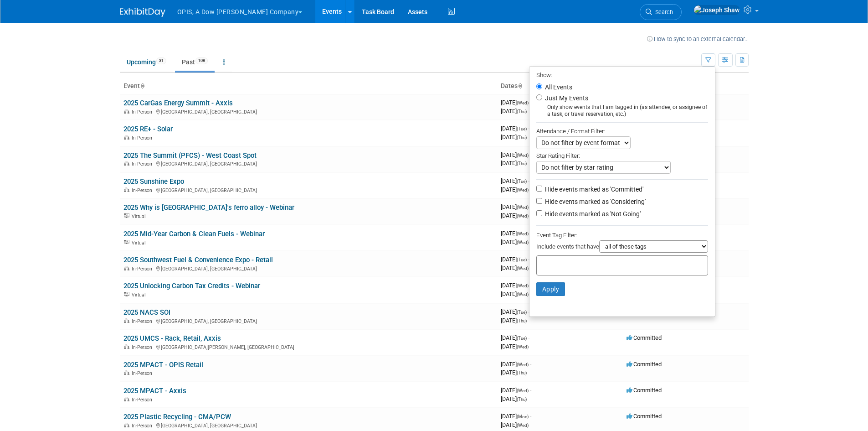 This screenshot has height=431, width=868. What do you see at coordinates (148, 129) in the screenshot?
I see `a: 2025 RE+ - Solar` at bounding box center [148, 129].